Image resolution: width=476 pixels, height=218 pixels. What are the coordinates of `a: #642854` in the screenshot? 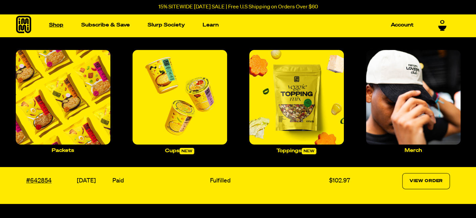 It's located at (39, 181).